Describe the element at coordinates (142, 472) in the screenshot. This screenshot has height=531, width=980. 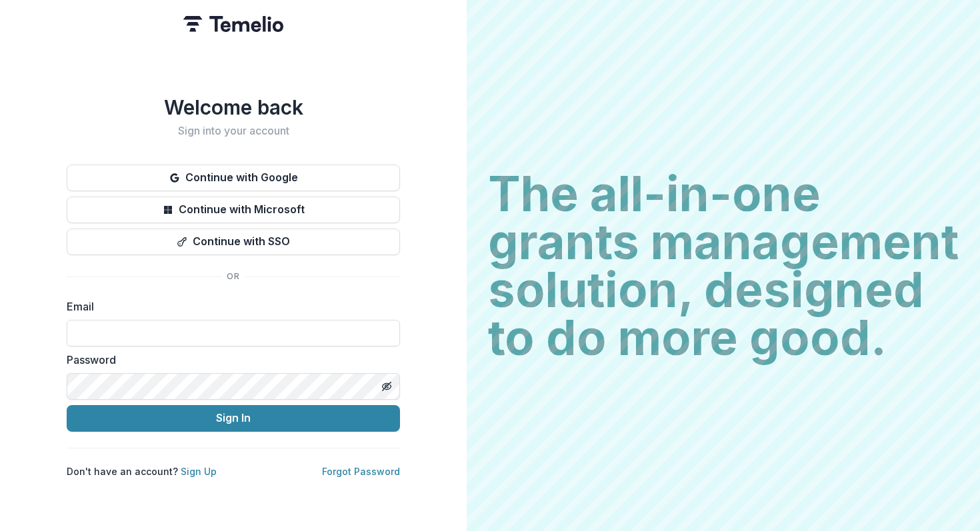
I see `p: Don't have an account?` at that location.